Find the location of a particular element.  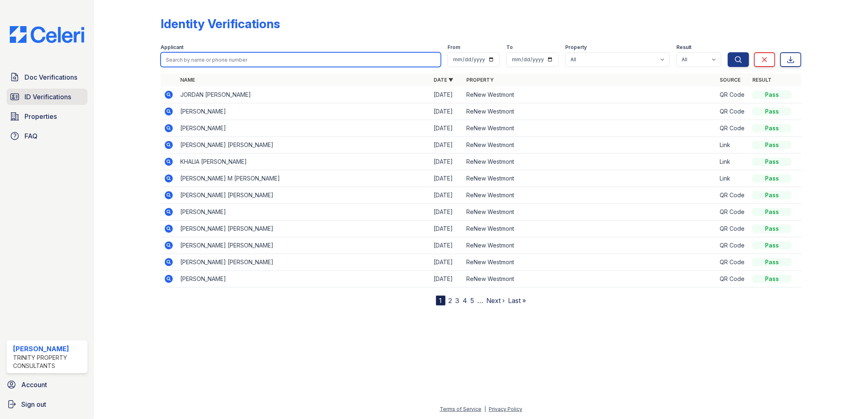

a: Name is located at coordinates (187, 80).